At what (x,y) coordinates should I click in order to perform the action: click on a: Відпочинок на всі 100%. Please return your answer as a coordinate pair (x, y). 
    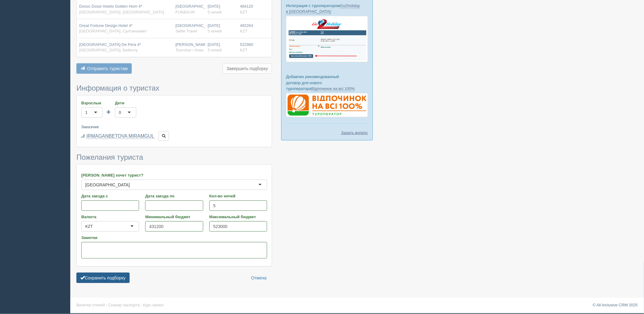
    Looking at the image, I should click on (333, 89).